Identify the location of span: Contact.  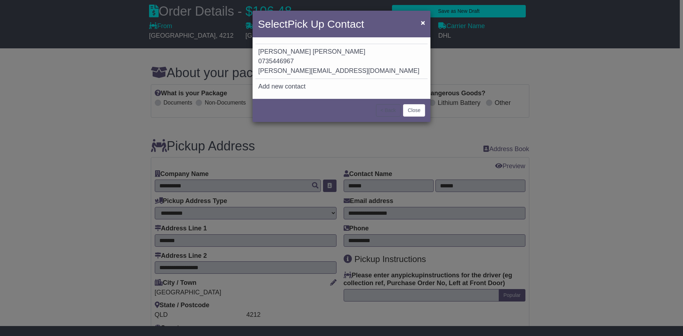
(345, 24).